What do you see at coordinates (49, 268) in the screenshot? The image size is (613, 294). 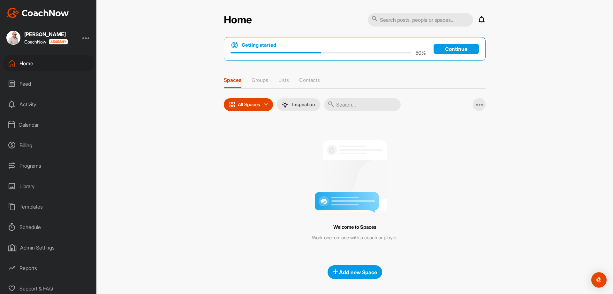 I see `div: Reports` at bounding box center [49, 268].